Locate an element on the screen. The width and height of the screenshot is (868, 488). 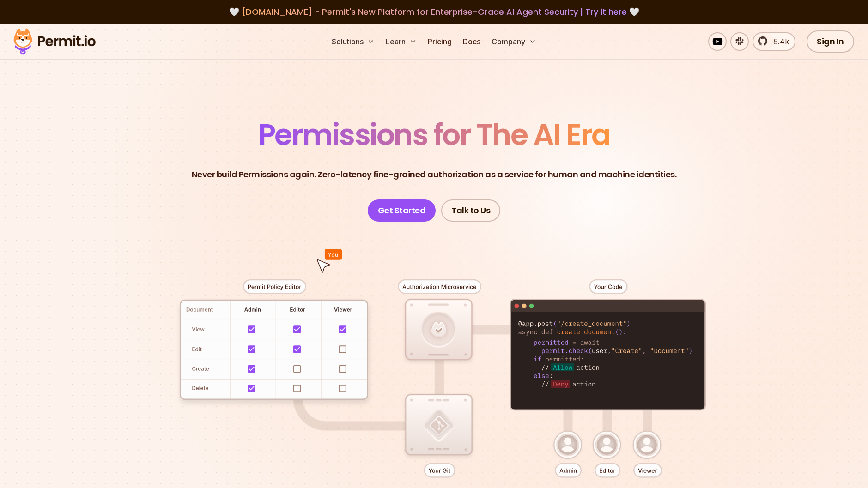
a: 5.4k is located at coordinates (774, 42).